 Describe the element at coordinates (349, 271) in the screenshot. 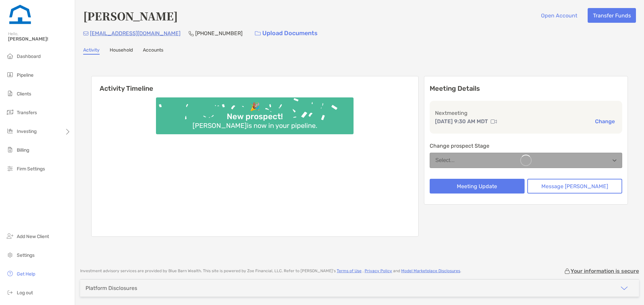

I see `a: Terms of Use` at that location.